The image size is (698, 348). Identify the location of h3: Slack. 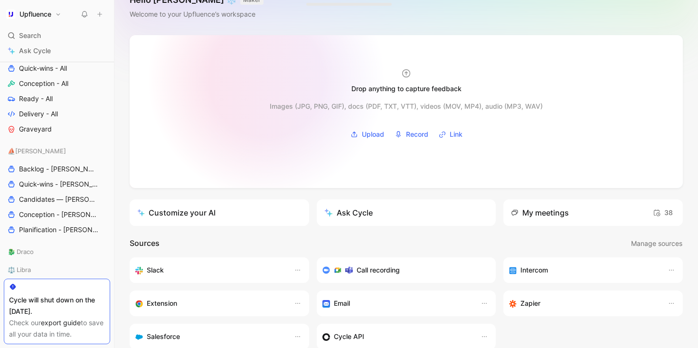
(155, 270).